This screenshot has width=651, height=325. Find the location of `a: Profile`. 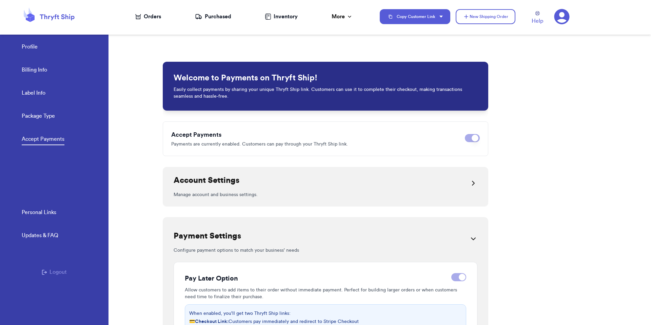

a: Profile is located at coordinates (29, 47).